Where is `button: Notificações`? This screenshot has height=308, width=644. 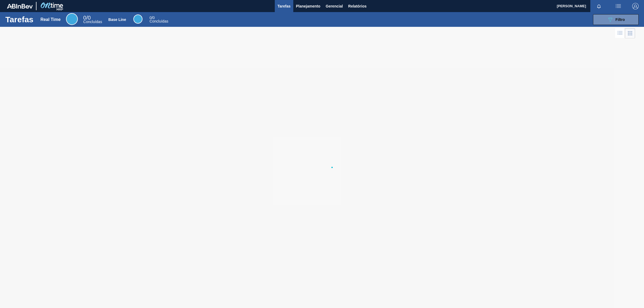
button: Notificações is located at coordinates (599, 6).